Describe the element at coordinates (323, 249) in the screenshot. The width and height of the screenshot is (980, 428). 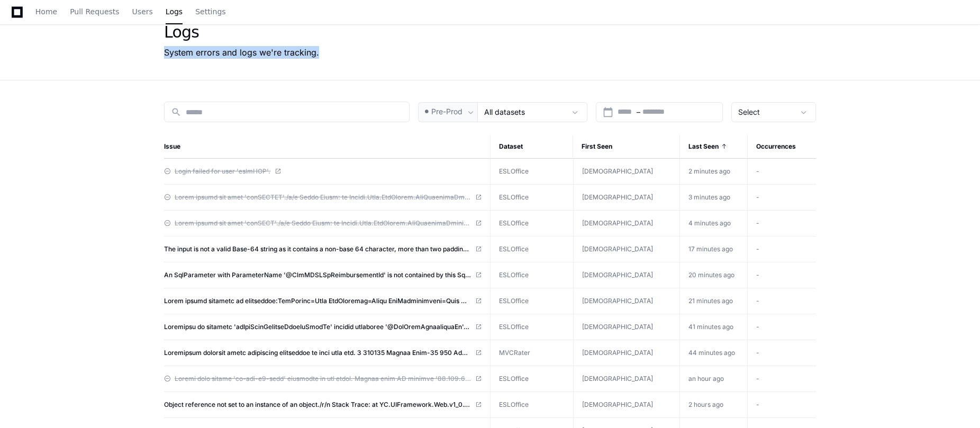
I see `a: The input is not a valid Base-64 string as it contains a non-base 64 character, more than two pad...` at that location.